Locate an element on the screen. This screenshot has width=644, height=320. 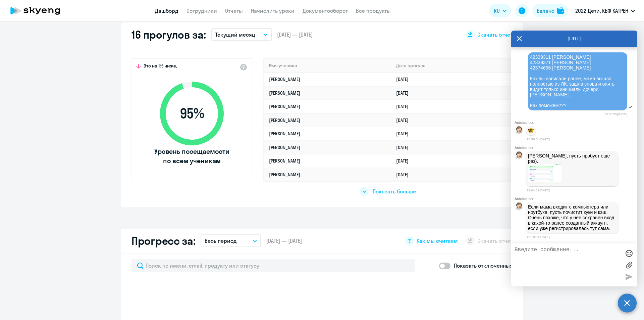
a: Балансbalance is located at coordinates (550, 11).